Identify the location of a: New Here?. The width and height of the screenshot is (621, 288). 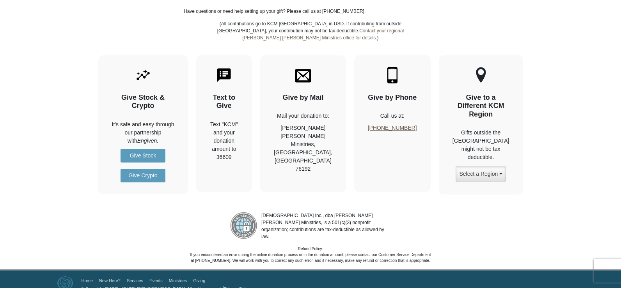
(110, 281).